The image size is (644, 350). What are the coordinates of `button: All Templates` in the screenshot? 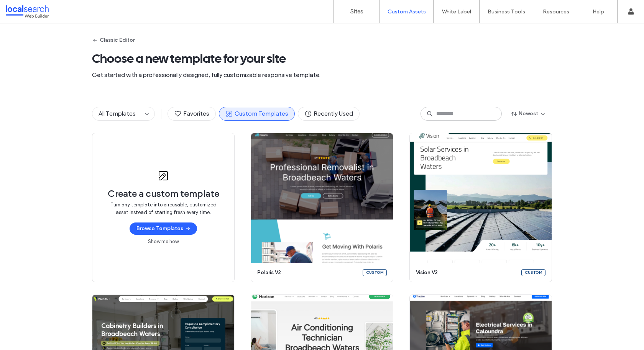 It's located at (117, 114).